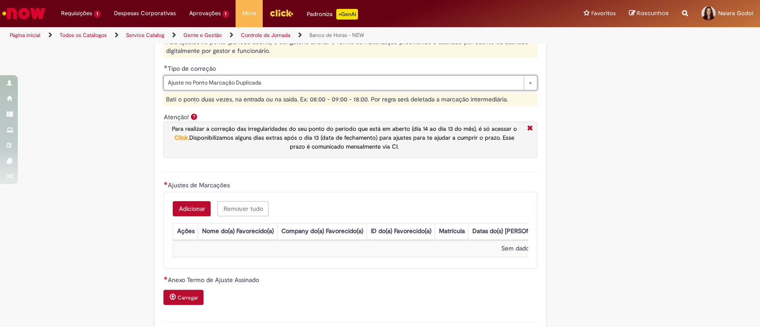  What do you see at coordinates (648, 13) in the screenshot?
I see `a: Rascunhos` at bounding box center [648, 13].